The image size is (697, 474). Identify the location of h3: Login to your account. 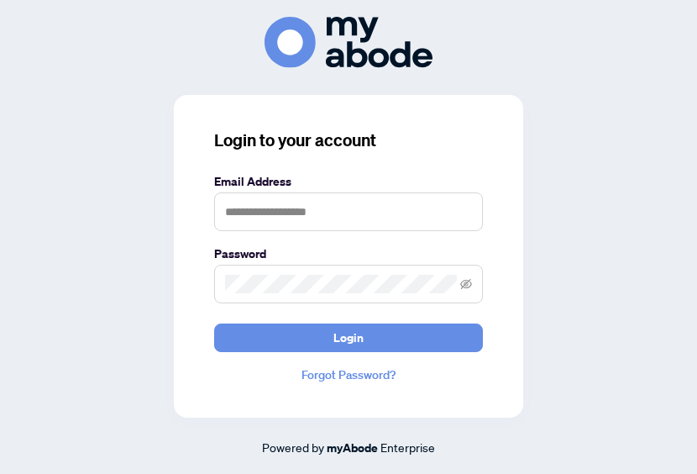
(349, 140).